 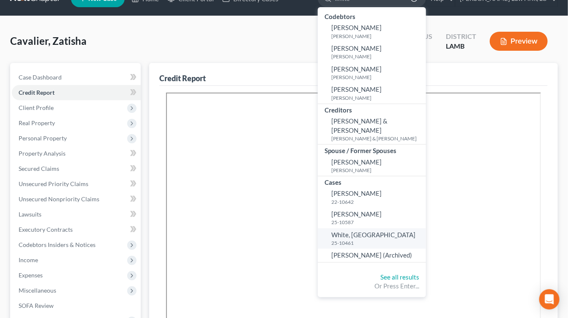 What do you see at coordinates (377, 202) in the screenshot?
I see `small: 22-10642` at bounding box center [377, 202].